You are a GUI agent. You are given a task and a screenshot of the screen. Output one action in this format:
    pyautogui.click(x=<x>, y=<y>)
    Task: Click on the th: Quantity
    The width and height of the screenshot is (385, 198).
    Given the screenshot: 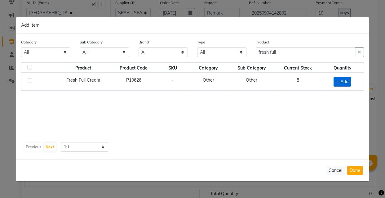 What is the action you would take?
    pyautogui.click(x=342, y=68)
    